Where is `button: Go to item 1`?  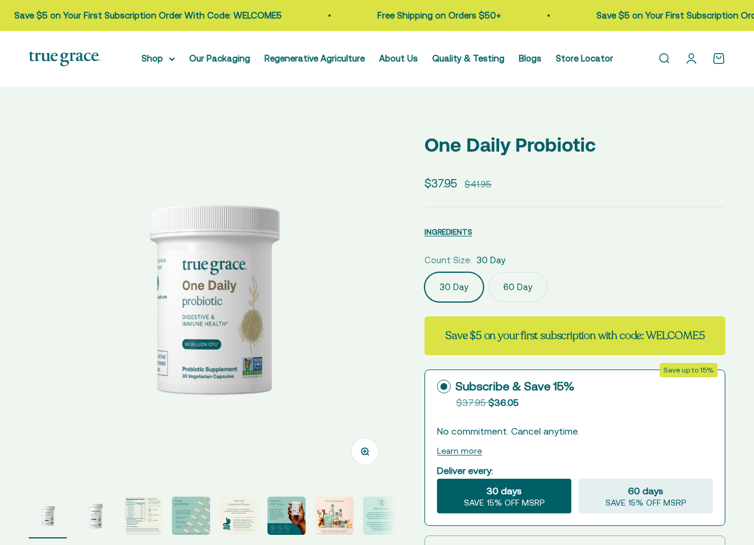 button: Go to item 1 is located at coordinates (48, 518).